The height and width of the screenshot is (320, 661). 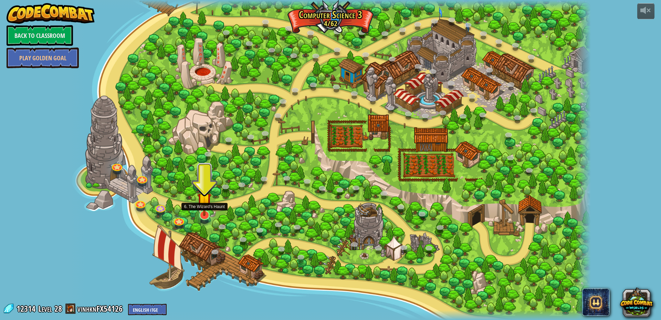 What do you see at coordinates (51, 13) in the screenshot?
I see `img: CodeCombat - Learn how to code by playing a game` at bounding box center [51, 13].